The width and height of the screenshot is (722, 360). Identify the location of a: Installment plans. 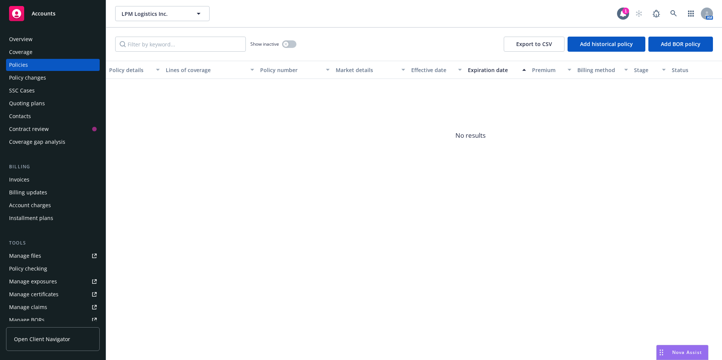
(53, 218).